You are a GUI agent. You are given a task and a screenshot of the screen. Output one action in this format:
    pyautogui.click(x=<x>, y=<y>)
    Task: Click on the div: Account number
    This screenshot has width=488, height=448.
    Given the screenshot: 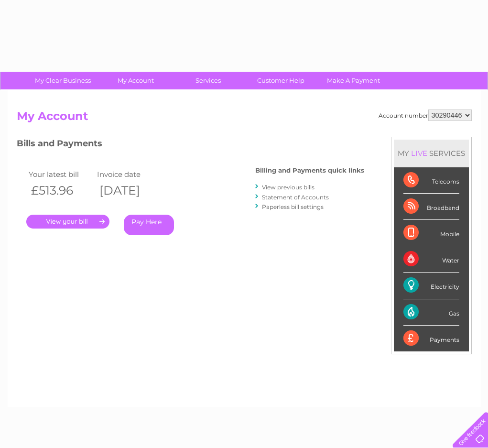 What is the action you would take?
    pyautogui.click(x=425, y=115)
    